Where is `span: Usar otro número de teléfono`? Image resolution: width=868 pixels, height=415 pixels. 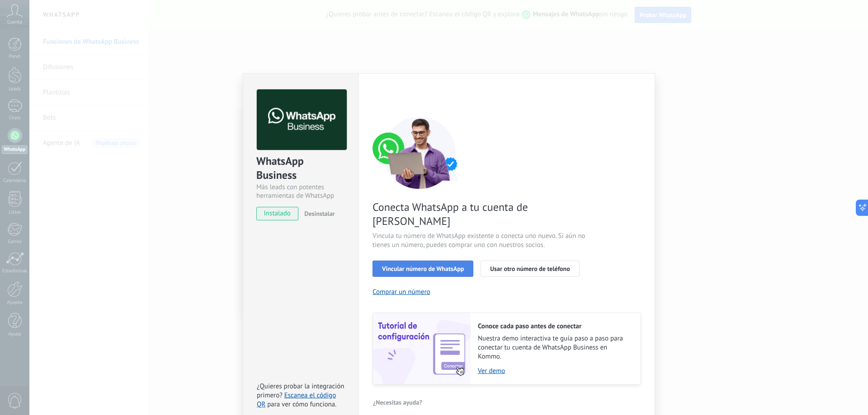
span: Usar otro número de teléfono is located at coordinates (530, 269).